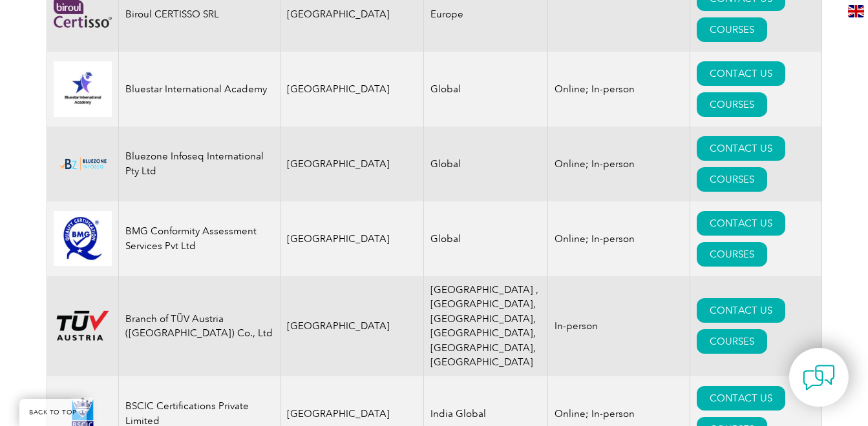 This screenshot has height=426, width=868. I want to click on img: ad2ea39e-148b-ed11-81ac-0022481565fd-logo.png, so click(83, 326).